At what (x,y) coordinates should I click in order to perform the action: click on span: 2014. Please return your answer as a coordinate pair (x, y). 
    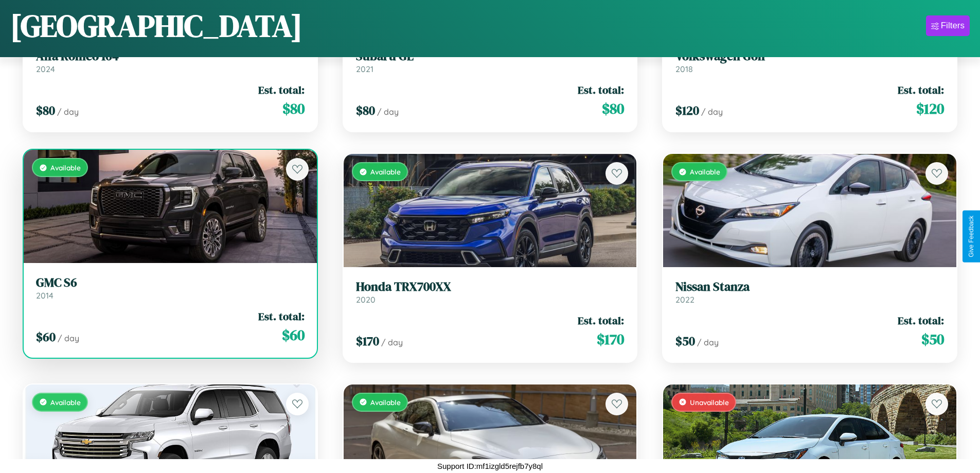
    Looking at the image, I should click on (45, 296).